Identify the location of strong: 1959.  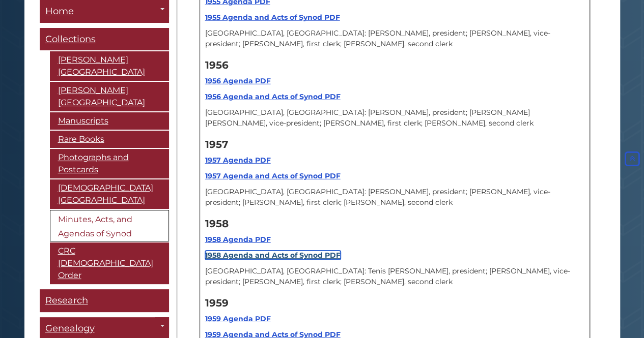
(217, 303).